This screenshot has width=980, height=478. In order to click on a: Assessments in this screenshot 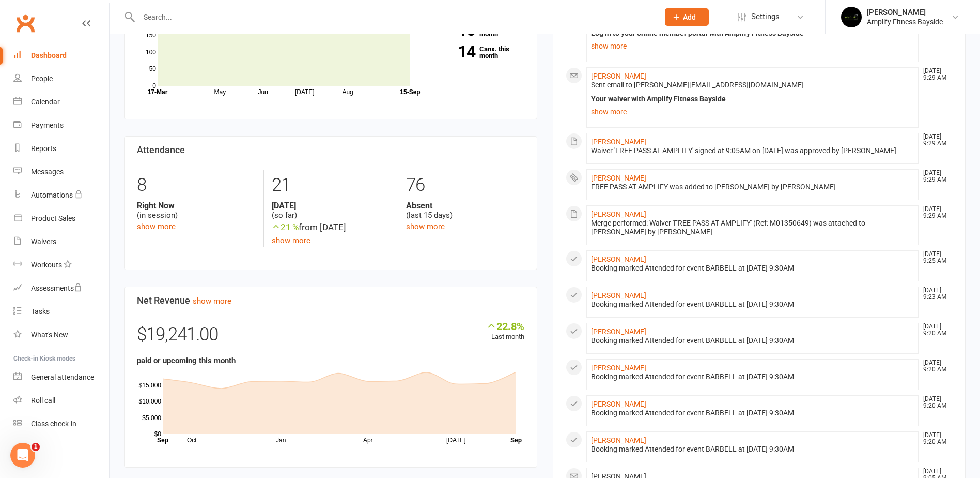, I will do `click(61, 288)`.